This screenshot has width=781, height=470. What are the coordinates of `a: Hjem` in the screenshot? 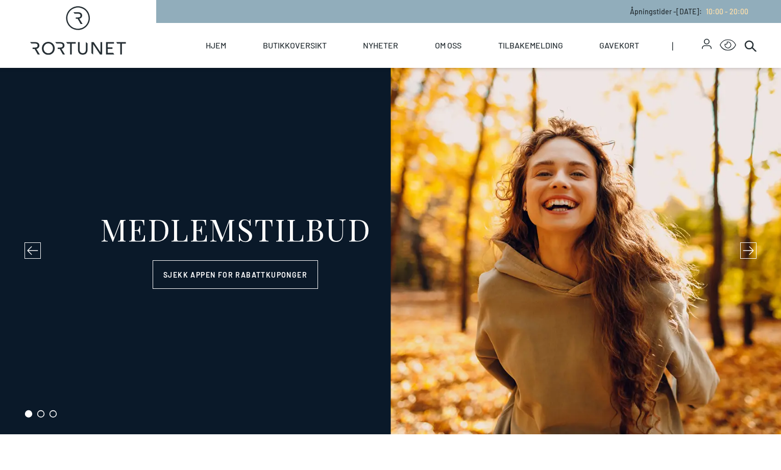 It's located at (216, 45).